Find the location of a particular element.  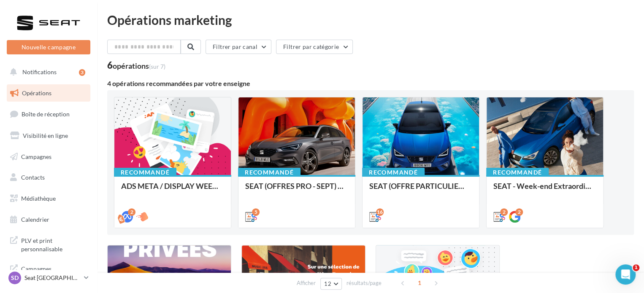

div: 5 is located at coordinates (256, 212).